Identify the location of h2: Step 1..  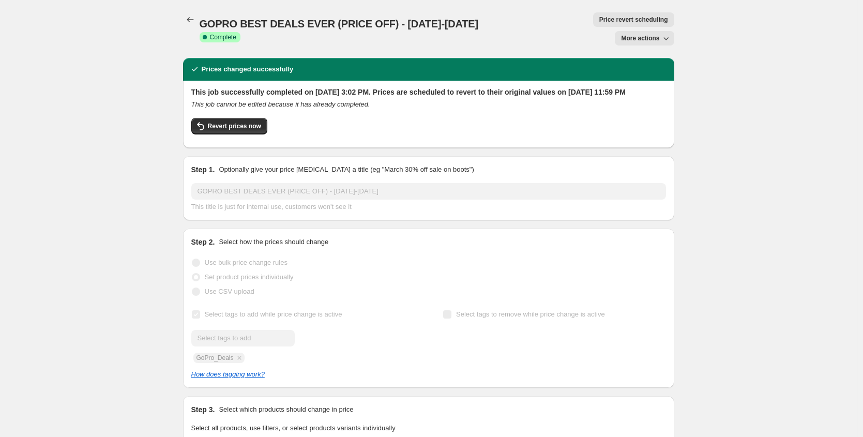
(203, 170).